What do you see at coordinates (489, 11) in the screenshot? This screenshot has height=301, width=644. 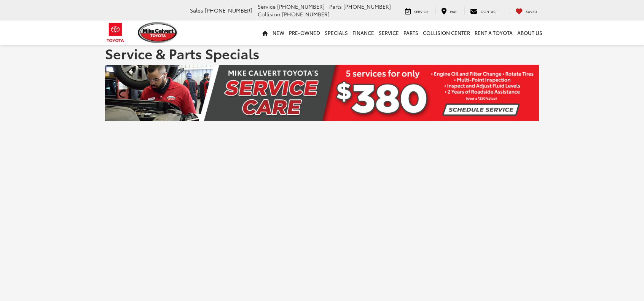 I see `span: Contact` at bounding box center [489, 11].